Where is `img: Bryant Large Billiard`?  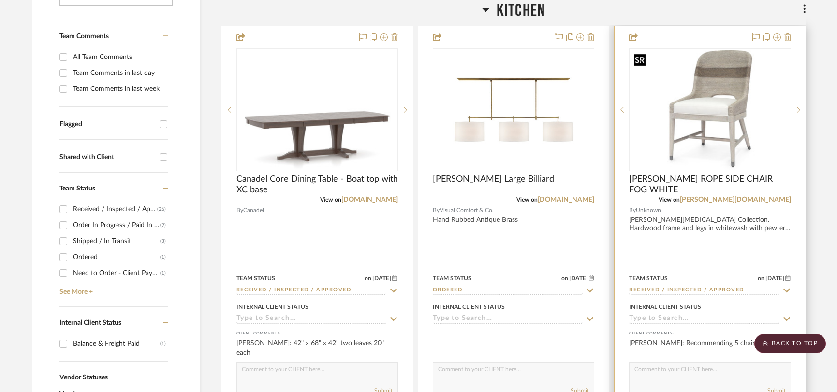
img: Bryant Large Billiard is located at coordinates (514, 110).